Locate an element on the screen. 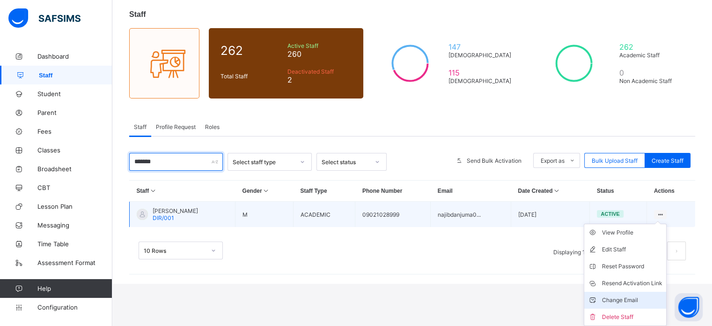 This screenshot has width=712, height=326. span: Deactivated Staff is located at coordinates (319, 71).